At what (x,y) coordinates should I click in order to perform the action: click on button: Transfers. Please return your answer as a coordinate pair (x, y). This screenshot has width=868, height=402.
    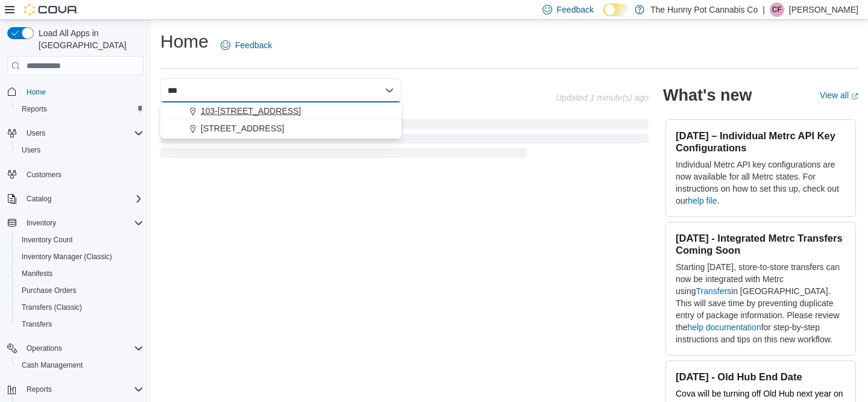
    Looking at the image, I should click on (81, 324).